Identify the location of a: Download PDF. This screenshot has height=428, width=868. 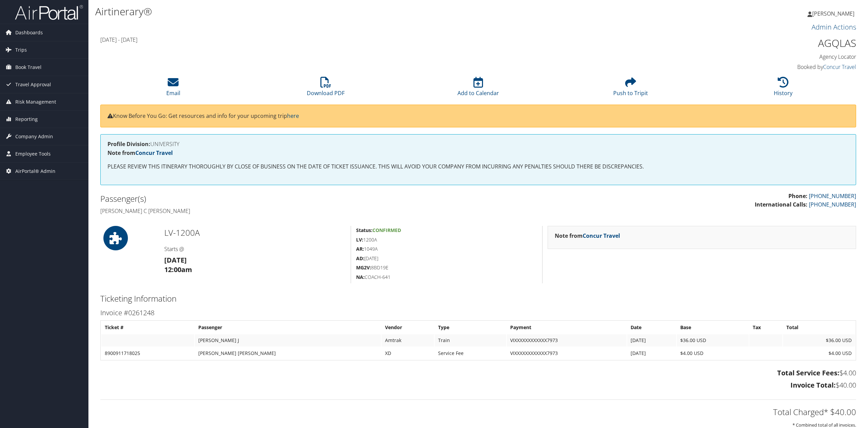
(326, 89).